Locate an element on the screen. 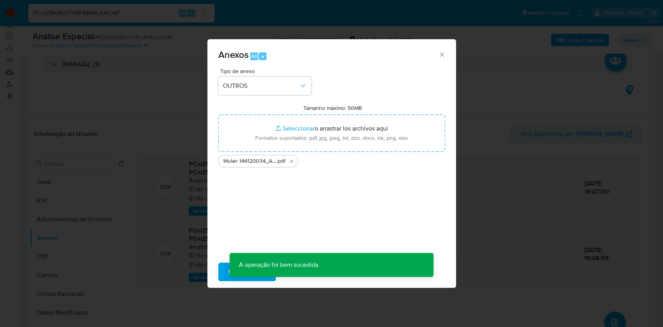  button: Subir arquivo is located at coordinates (247, 272).